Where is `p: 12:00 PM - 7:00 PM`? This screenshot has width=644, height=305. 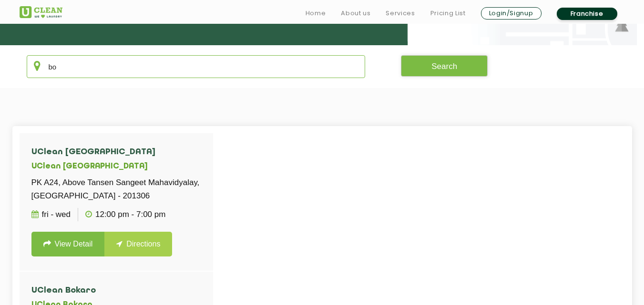 p: 12:00 PM - 7:00 PM is located at coordinates (125, 215).